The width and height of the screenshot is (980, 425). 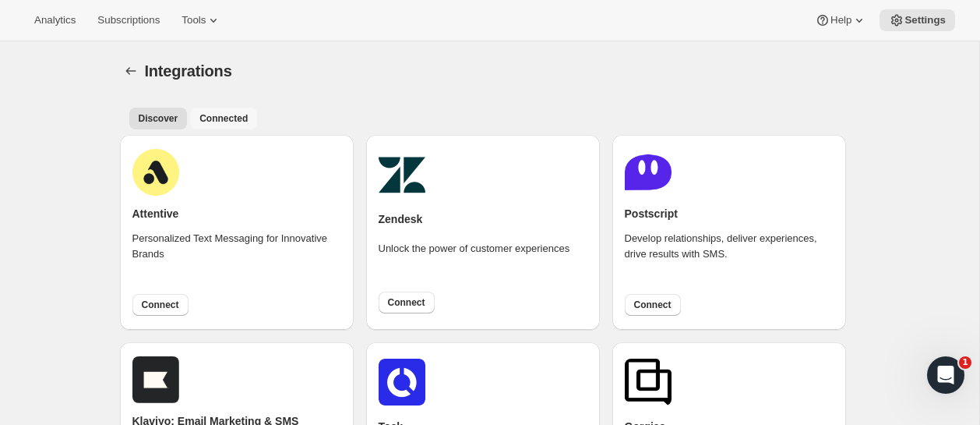 I want to click on h2: Postscript, so click(x=652, y=214).